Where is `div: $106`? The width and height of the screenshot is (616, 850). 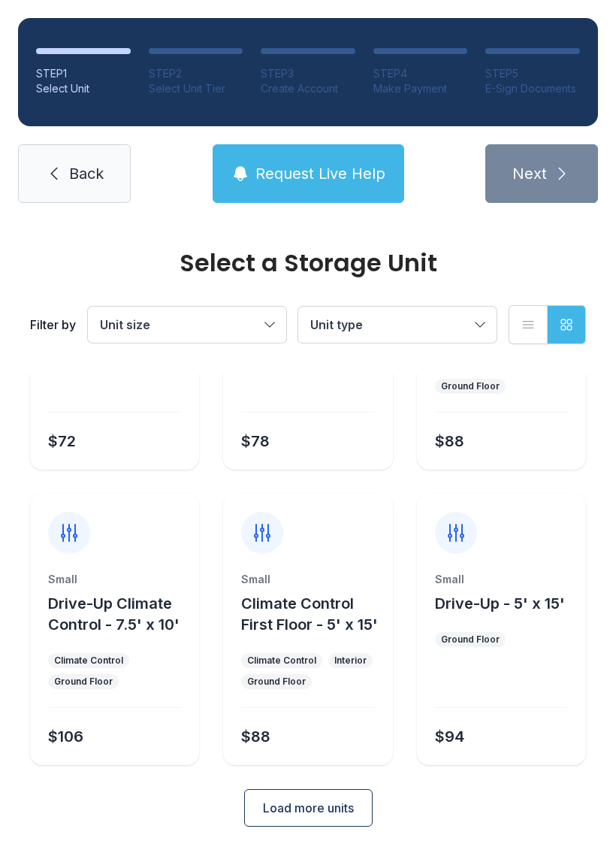
div: $106 is located at coordinates (65, 736).